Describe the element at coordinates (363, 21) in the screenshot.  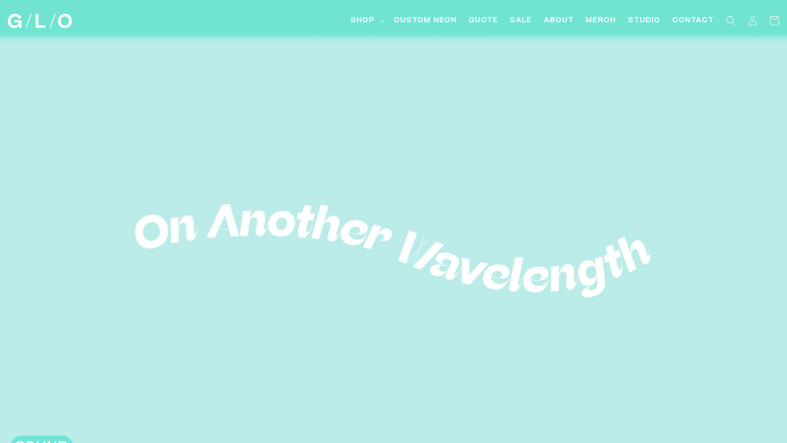
I see `span: Shop` at that location.